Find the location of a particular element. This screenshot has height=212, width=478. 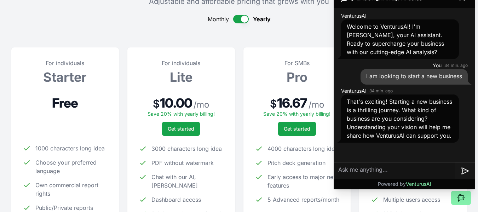

span: I am looking to start a new business is located at coordinates (414, 76).